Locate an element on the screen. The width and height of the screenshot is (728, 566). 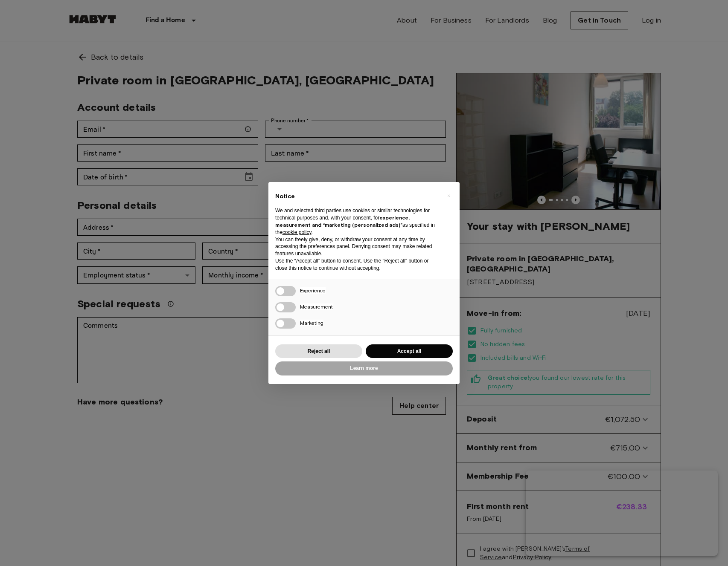
h2: Notice is located at coordinates (357, 197).